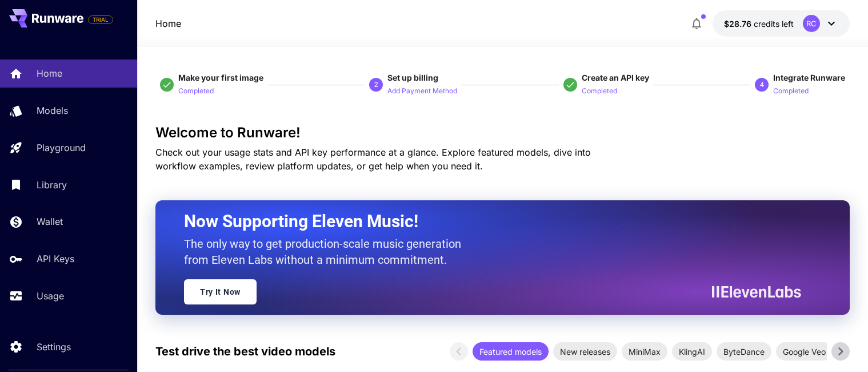 This screenshot has width=868, height=372. Describe the element at coordinates (55, 259) in the screenshot. I see `p: API Keys` at that location.